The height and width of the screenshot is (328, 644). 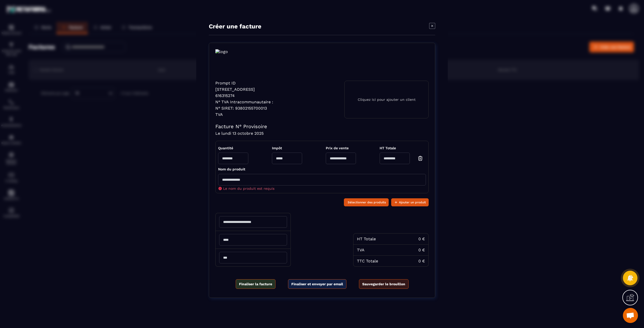 I want to click on span: Finaliser et envoyer par email, so click(x=317, y=284).